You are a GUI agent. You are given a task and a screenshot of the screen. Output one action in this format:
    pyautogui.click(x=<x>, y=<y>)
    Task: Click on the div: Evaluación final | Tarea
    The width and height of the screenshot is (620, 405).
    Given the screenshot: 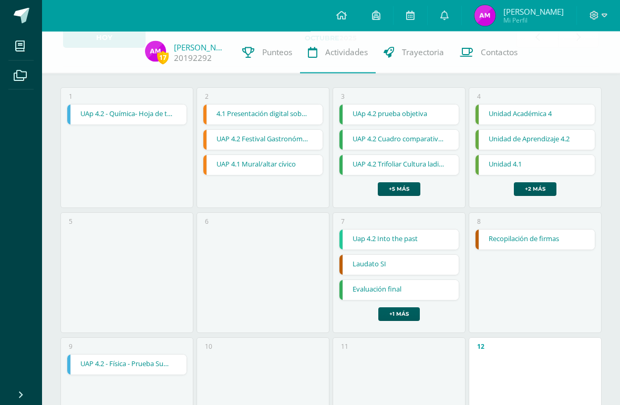 What is the action you would take?
    pyautogui.click(x=399, y=291)
    